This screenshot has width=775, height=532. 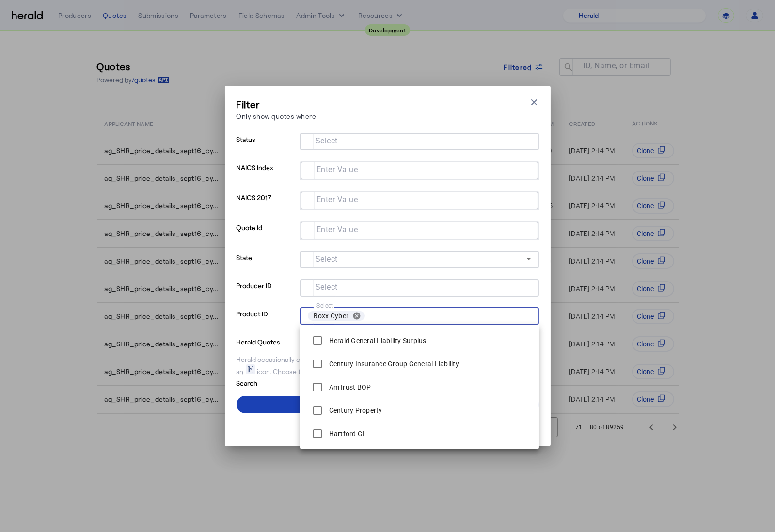 I want to click on button: Clear All Filters, so click(x=388, y=426).